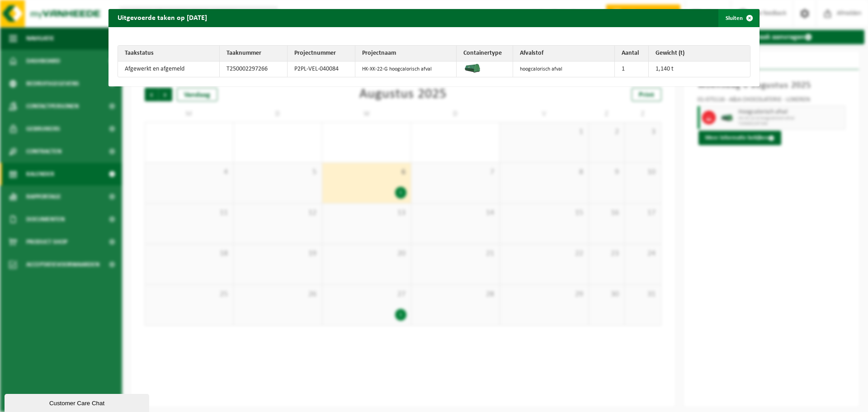 Image resolution: width=868 pixels, height=412 pixels. I want to click on button: Sluiten, so click(738, 18).